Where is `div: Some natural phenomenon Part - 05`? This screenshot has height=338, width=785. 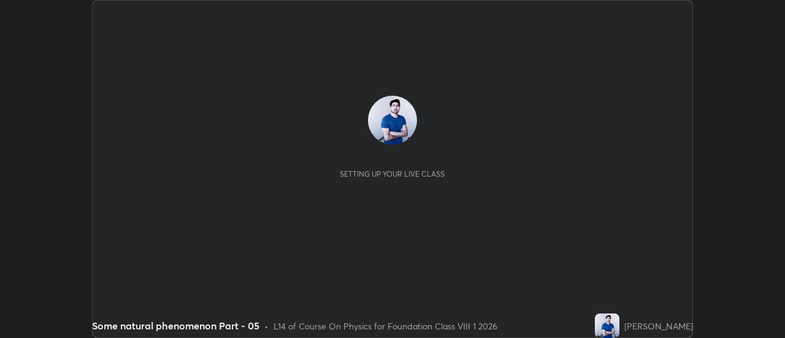 div: Some natural phenomenon Part - 05 is located at coordinates (175, 326).